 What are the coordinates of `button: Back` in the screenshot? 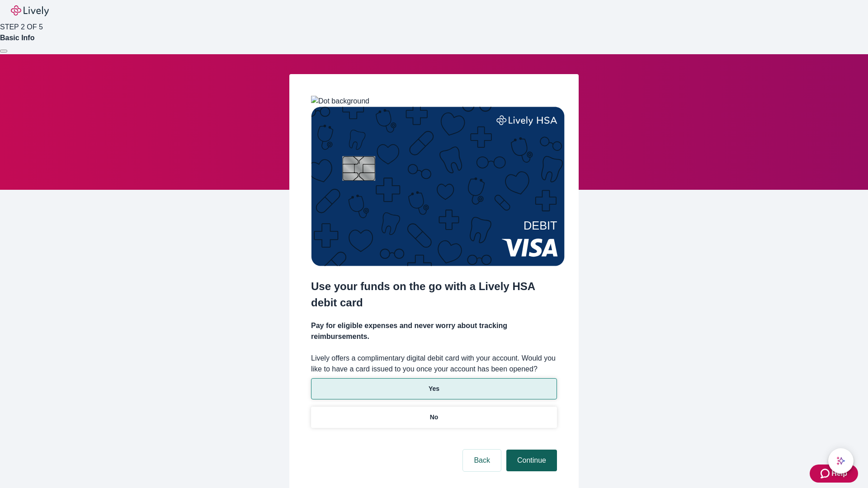 It's located at (482, 461).